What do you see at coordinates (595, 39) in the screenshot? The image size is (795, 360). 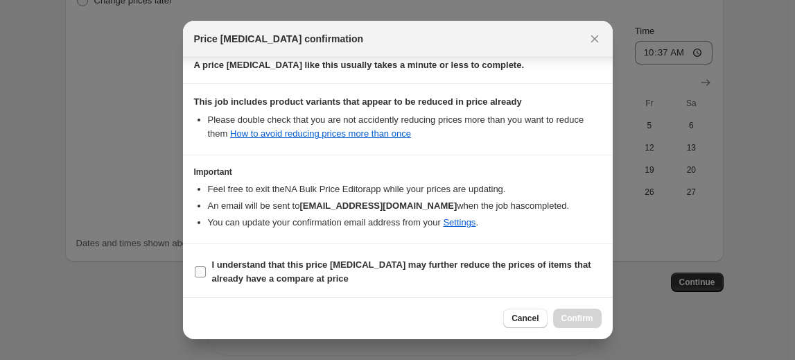 I see `button: Close` at bounding box center [595, 39].